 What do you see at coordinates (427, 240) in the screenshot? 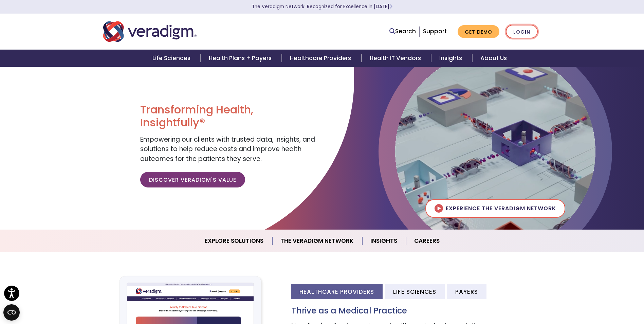
I see `a: Careers` at bounding box center [427, 240].